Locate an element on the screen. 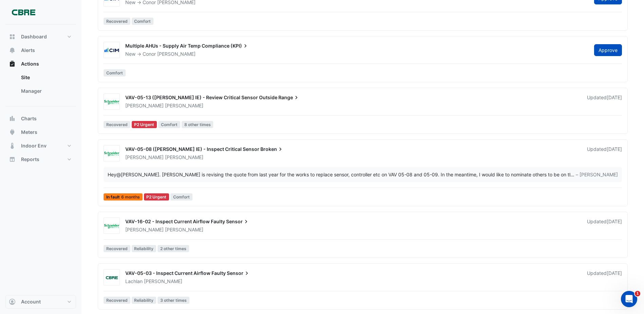  button: Meters is located at coordinates (41, 132).